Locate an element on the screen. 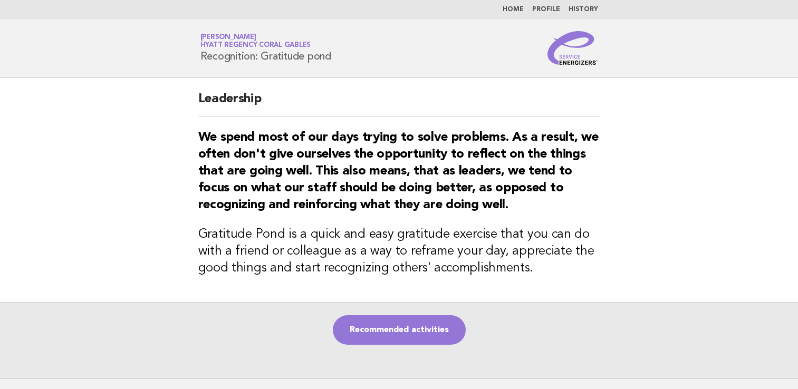  span: Hyatt Regency Coral Gables is located at coordinates (256, 45).